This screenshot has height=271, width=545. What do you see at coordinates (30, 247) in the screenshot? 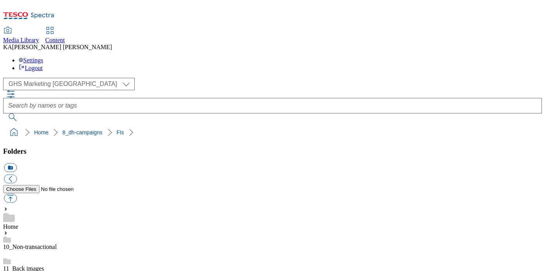
I see `a: 10_Non-transactional` at bounding box center [30, 247].